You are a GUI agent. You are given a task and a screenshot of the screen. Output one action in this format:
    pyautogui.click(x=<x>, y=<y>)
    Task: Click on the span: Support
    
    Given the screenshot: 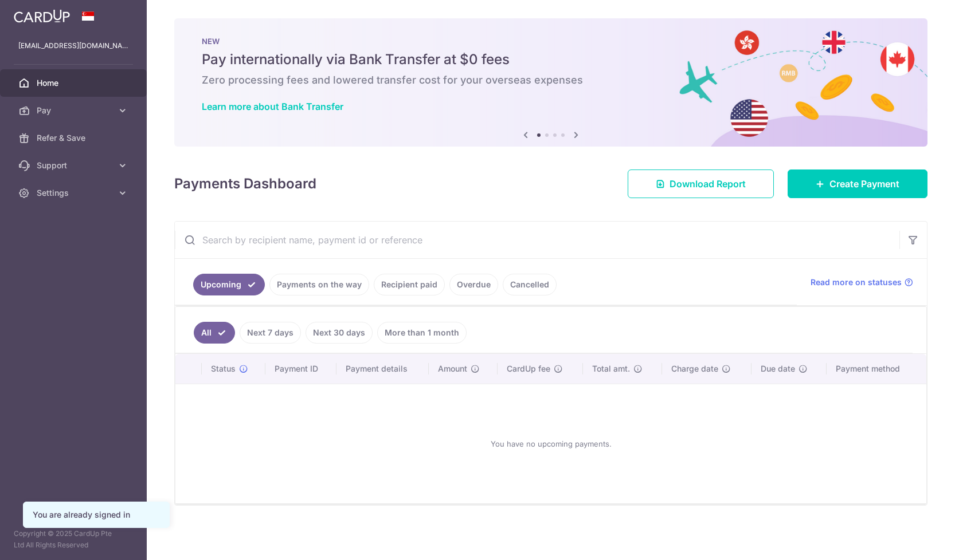 What is the action you would take?
    pyautogui.click(x=74, y=166)
    